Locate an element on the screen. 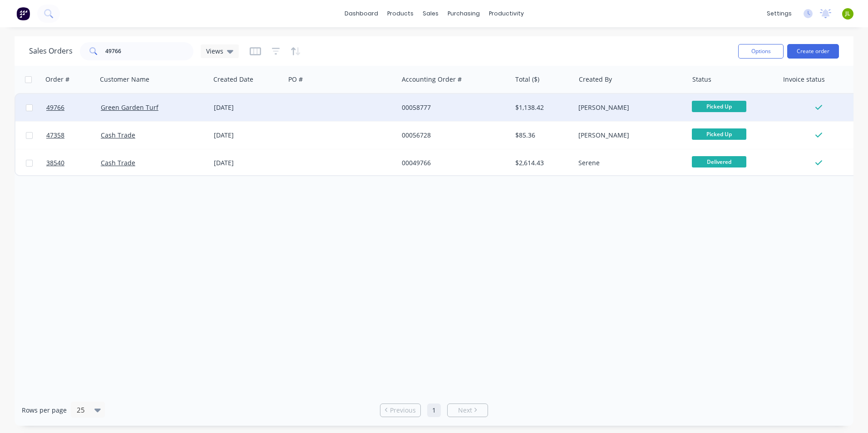 The width and height of the screenshot is (868, 433). ul: Pagination is located at coordinates (434, 410).